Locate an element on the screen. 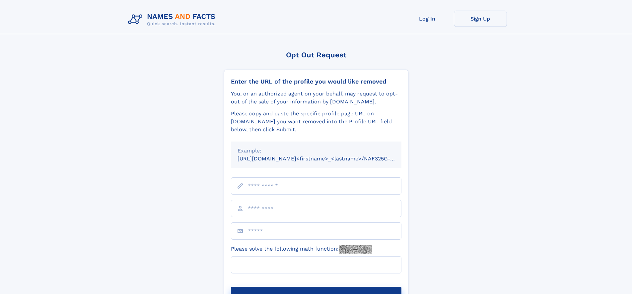 This screenshot has height=294, width=632. div: Example: is located at coordinates (316, 151).